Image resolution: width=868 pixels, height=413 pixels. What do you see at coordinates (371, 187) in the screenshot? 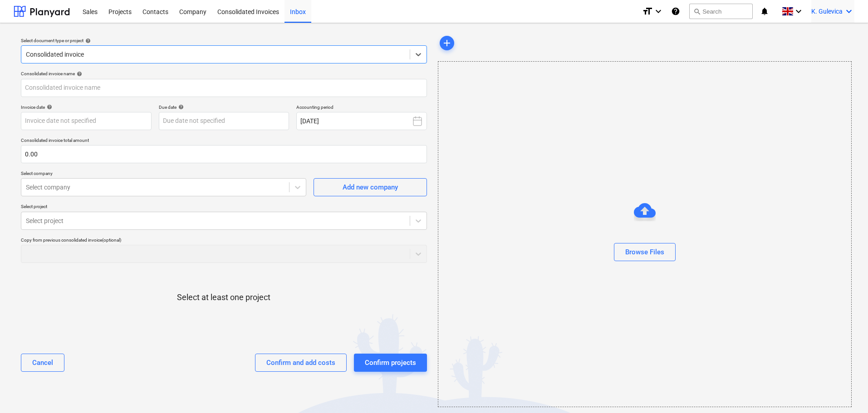
I see `div: Add new company` at bounding box center [371, 187].